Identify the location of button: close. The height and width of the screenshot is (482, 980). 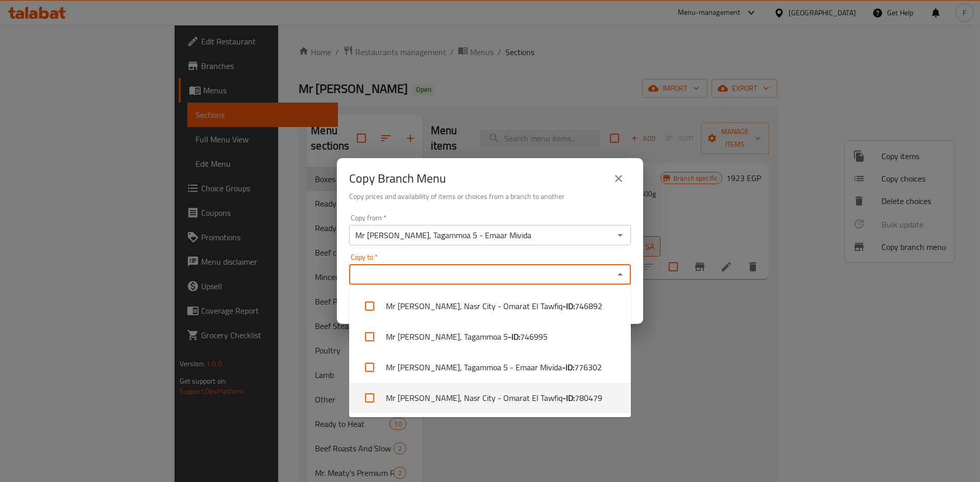
(619, 179).